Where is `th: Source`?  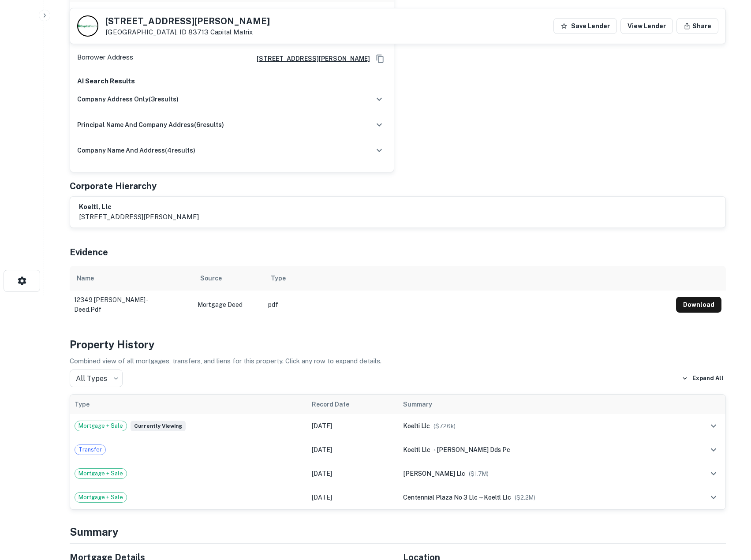 th: Source is located at coordinates (229, 278).